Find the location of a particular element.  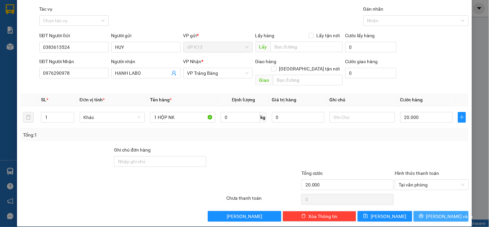

span: VP Nhận is located at coordinates (192, 62).